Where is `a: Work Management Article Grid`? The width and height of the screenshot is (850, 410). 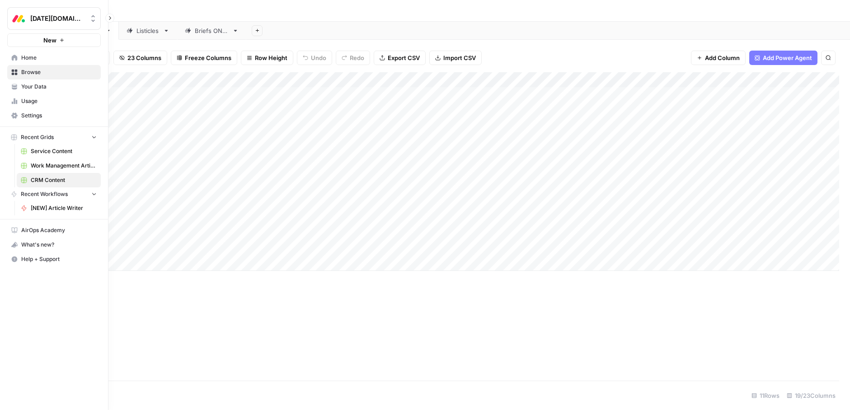 a: Work Management Article Grid is located at coordinates (59, 166).